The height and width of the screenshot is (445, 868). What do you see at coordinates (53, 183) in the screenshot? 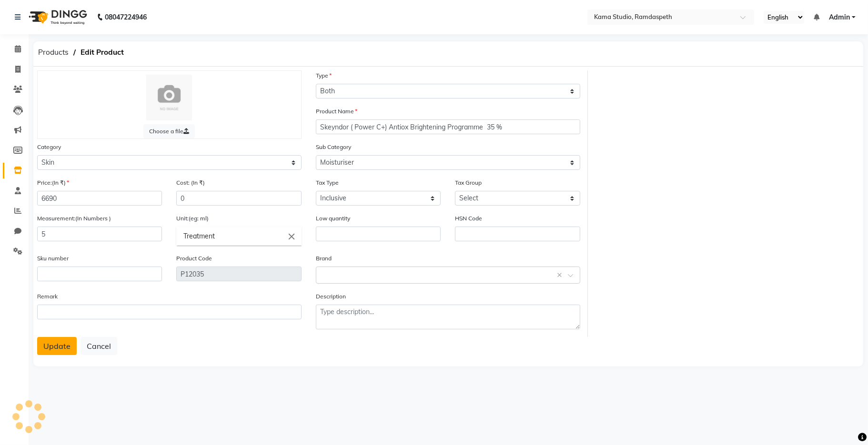
I see `label: Price:(In ₹)` at bounding box center [53, 183].